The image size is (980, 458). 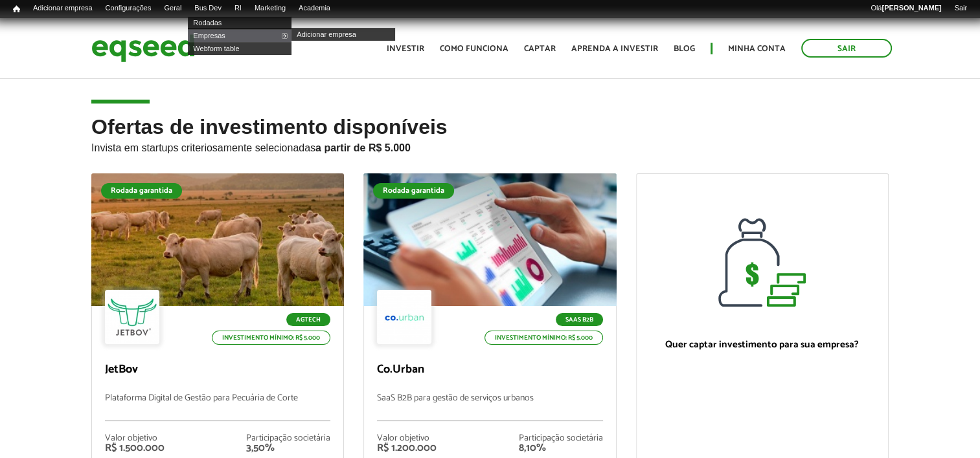 What do you see at coordinates (308, 319) in the screenshot?
I see `p: Agtech` at bounding box center [308, 319].